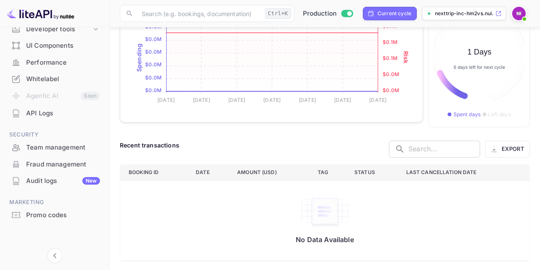 The image size is (540, 270). What do you see at coordinates (91, 181) in the screenshot?
I see `div: New` at bounding box center [91, 181].